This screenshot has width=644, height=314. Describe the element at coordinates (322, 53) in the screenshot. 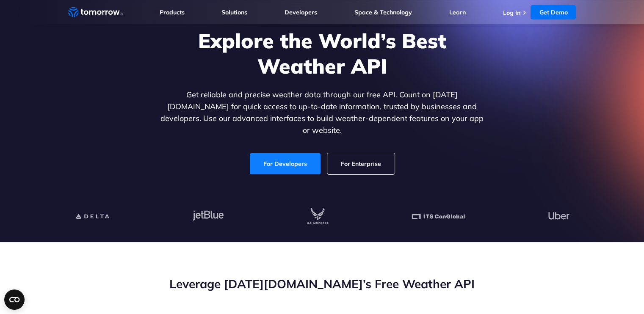

I see `h1: Explore the World’s Best Weather API` at that location.